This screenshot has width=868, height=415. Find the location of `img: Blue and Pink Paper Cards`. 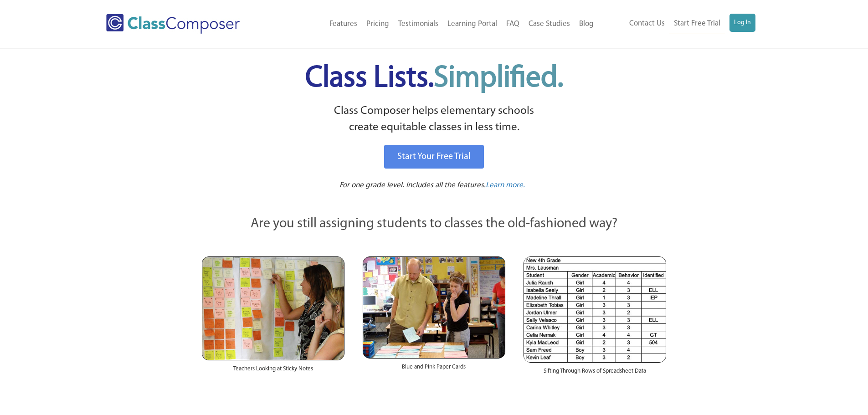

img: Blue and Pink Paper Cards is located at coordinates (434, 307).